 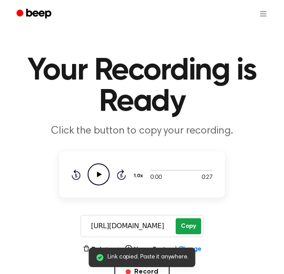 I want to click on span: 0:00, so click(x=156, y=178).